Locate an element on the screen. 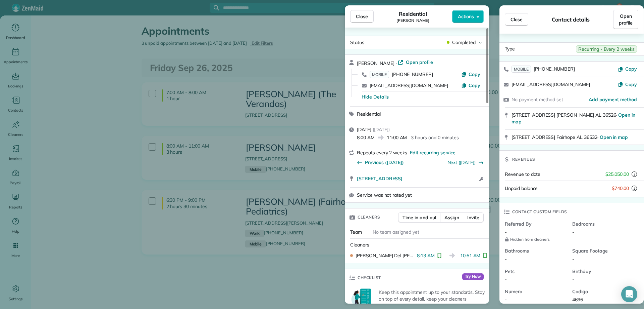  span: Unpaid balance is located at coordinates (521, 188).